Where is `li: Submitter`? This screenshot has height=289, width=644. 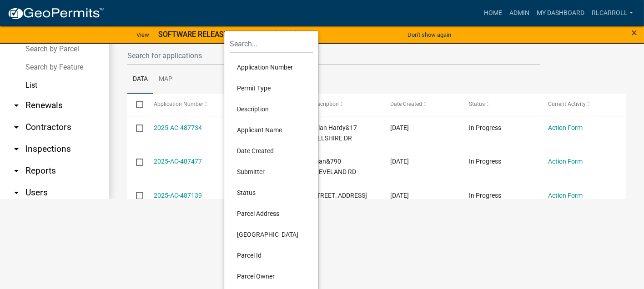
li: Submitter is located at coordinates (271, 172).